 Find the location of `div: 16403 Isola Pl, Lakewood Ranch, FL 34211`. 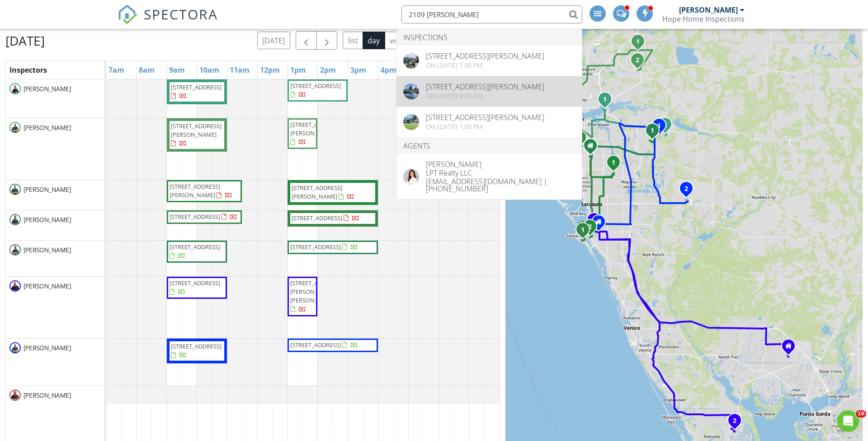

div: 16403 Isola Pl, Lakewood Ranch, FL 34211 is located at coordinates (668, 127).